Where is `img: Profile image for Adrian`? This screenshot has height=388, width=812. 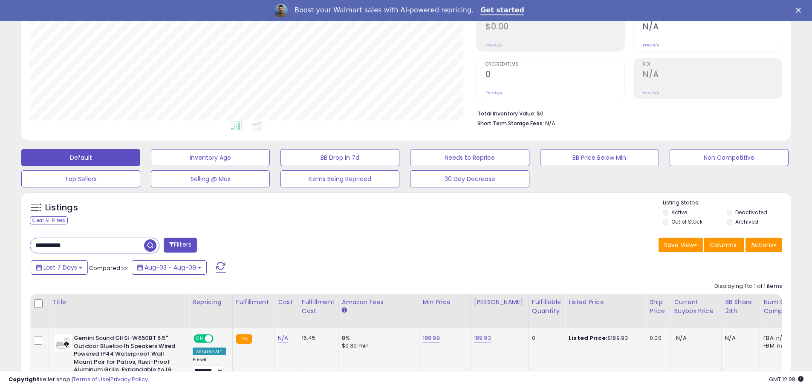
img: Profile image for Adrian is located at coordinates (281, 11).